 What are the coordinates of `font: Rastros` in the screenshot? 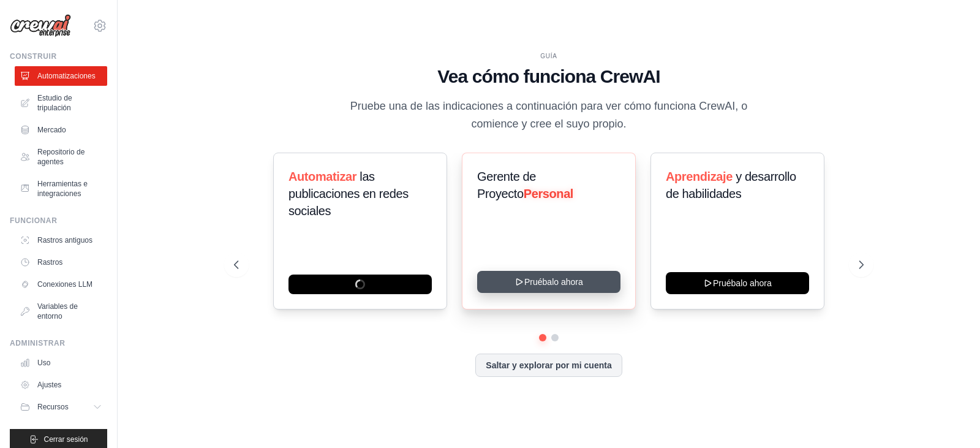 It's located at (50, 262).